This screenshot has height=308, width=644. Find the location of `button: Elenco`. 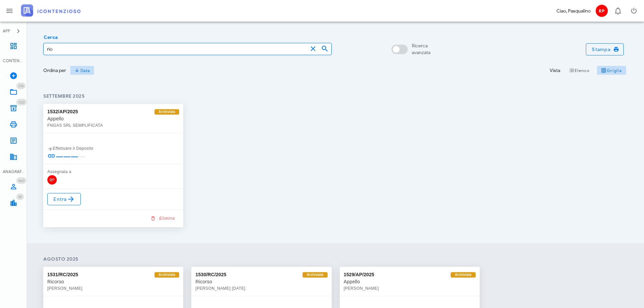

button: Elenco is located at coordinates (579, 70).